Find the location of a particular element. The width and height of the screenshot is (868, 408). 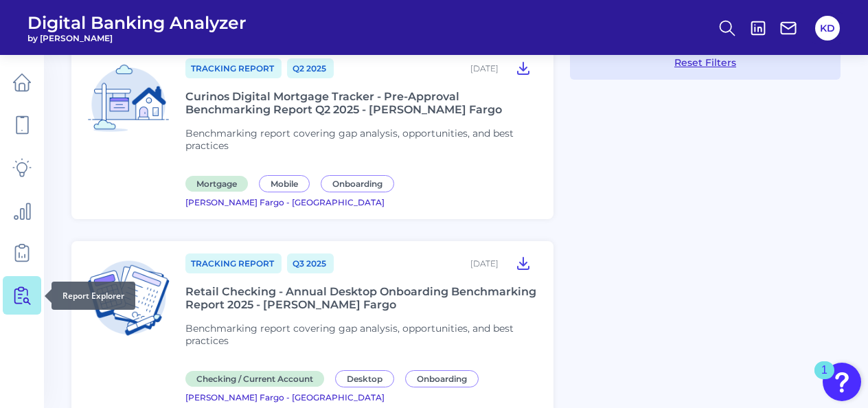

span: Checking / Current Account is located at coordinates (255, 379).